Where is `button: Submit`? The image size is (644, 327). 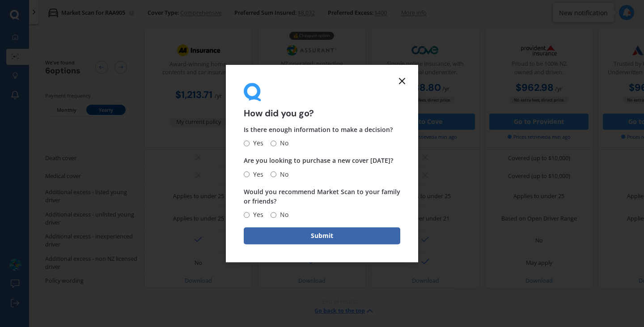
button: Submit is located at coordinates (322, 236).